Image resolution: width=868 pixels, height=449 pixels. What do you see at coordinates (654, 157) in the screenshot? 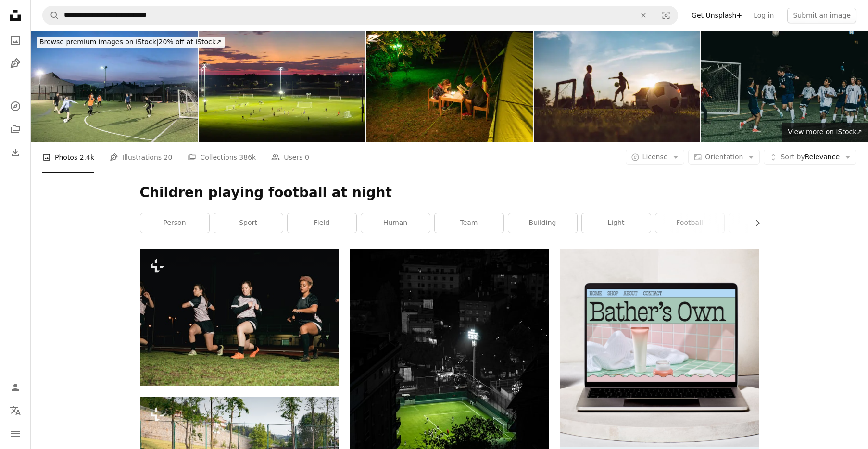
I see `span: License` at bounding box center [654, 157].